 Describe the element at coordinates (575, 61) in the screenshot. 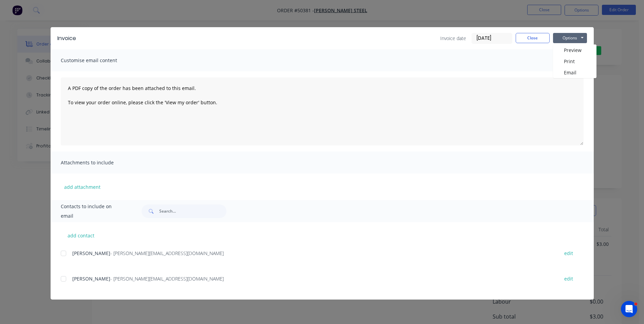

I see `button: Print` at that location.